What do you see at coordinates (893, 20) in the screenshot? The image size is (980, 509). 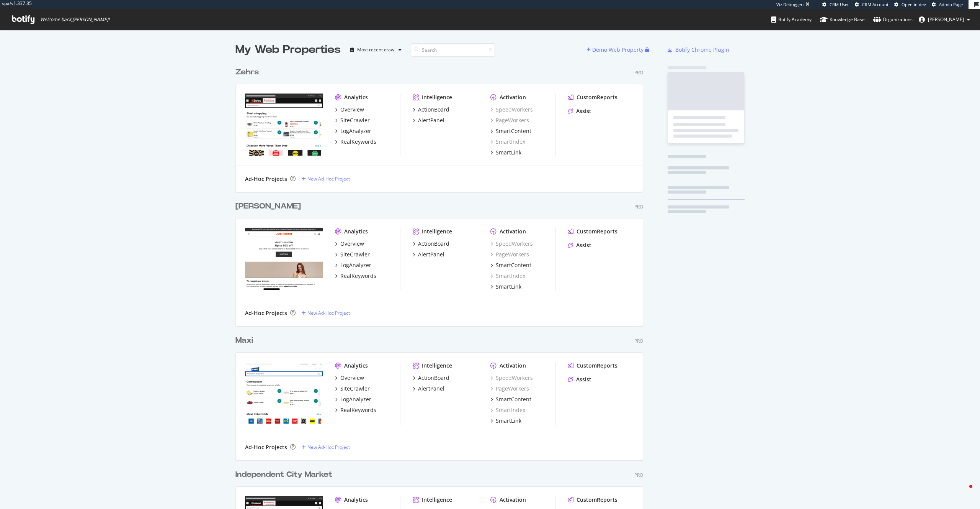 I see `div: Organizations` at bounding box center [893, 20].